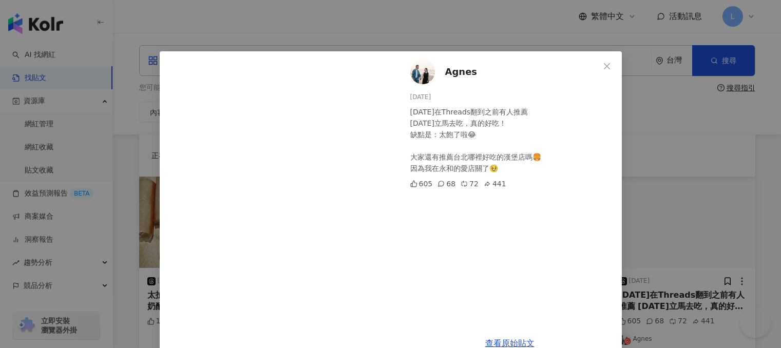 The height and width of the screenshot is (348, 781). Describe the element at coordinates (505, 72) in the screenshot. I see `a: KOL AvatarAgnes` at that location.